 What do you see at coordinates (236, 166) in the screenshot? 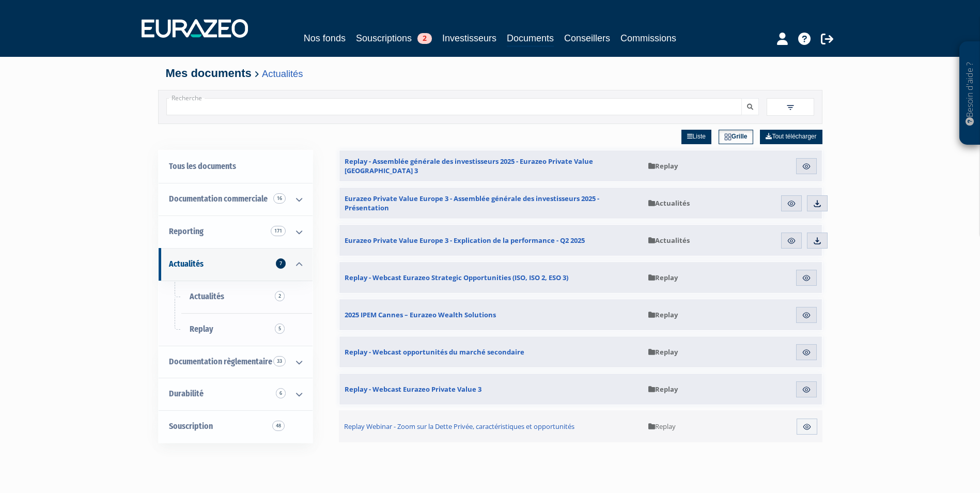
I see `a: Tous les documents` at bounding box center [236, 166].